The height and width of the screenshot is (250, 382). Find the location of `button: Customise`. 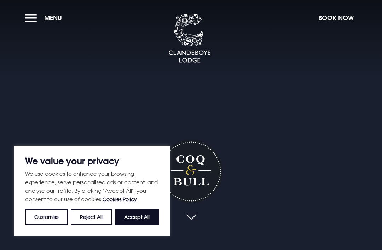

button: Customise is located at coordinates (46, 217).